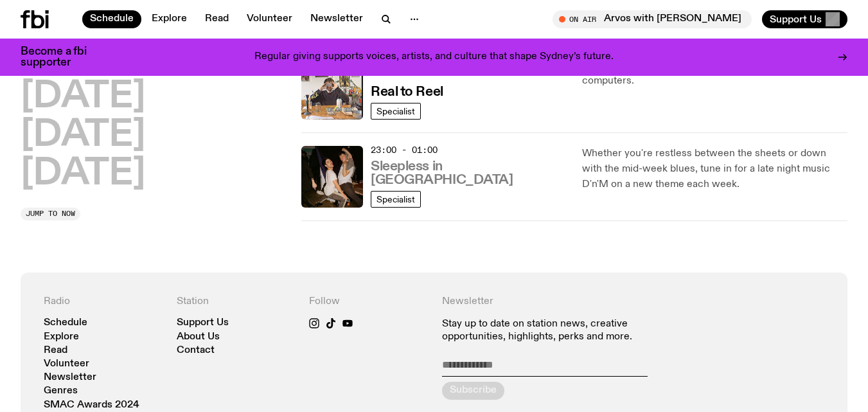  What do you see at coordinates (795, 19) in the screenshot?
I see `span: Support Us` at bounding box center [795, 19].